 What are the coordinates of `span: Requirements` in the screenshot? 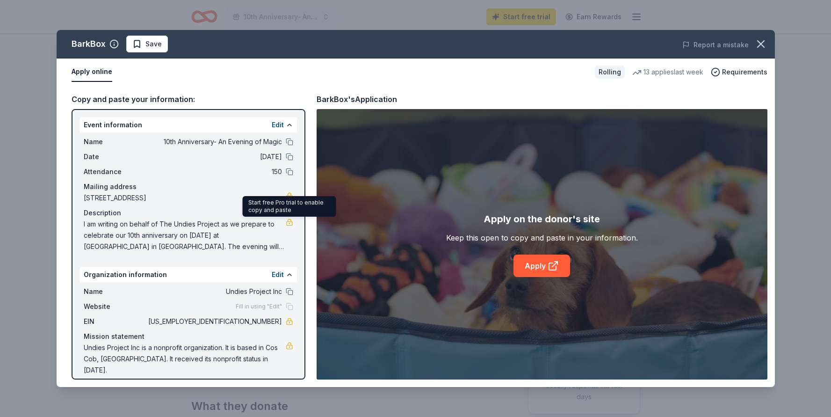 It's located at (744, 72).